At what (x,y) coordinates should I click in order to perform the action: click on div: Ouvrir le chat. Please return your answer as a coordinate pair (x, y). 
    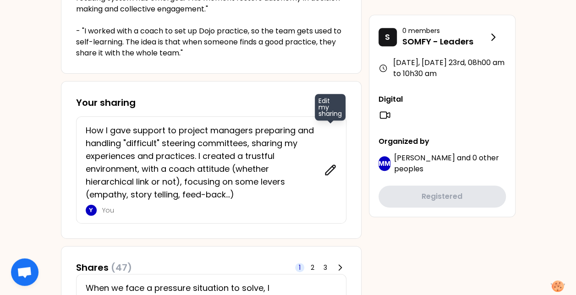
    Looking at the image, I should click on (25, 272).